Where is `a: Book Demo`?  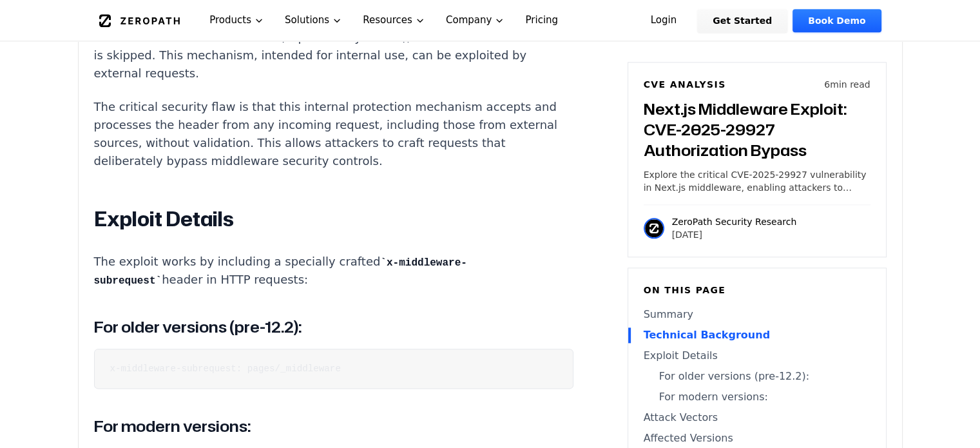 a: Book Demo is located at coordinates (837, 21).